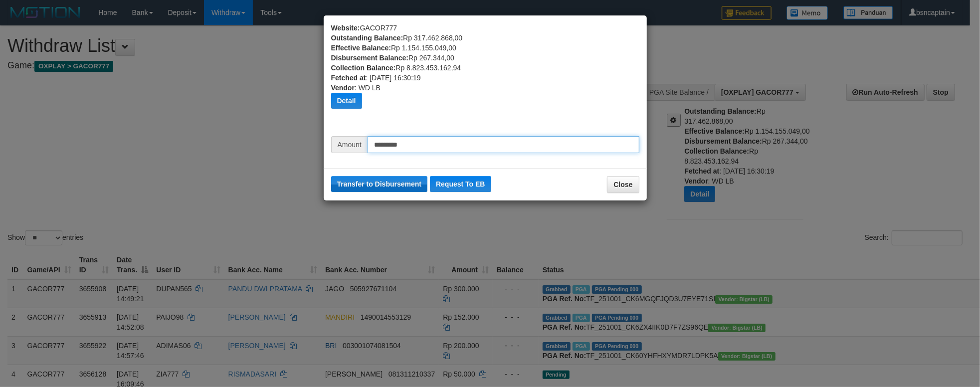  Describe the element at coordinates (370, 58) in the screenshot. I see `b: Disbursement Balance:` at that location.